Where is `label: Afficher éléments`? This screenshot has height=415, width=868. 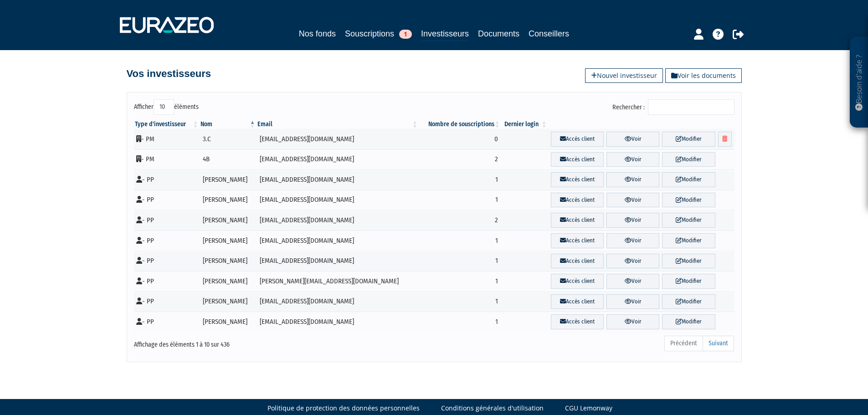 label: Afficher éléments is located at coordinates (166, 107).